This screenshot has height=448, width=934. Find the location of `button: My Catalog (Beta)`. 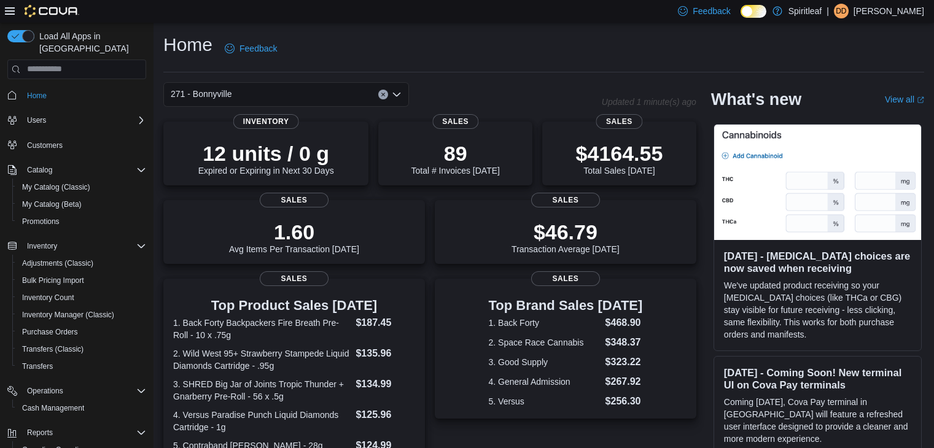

button: My Catalog (Beta) is located at coordinates (82, 205).